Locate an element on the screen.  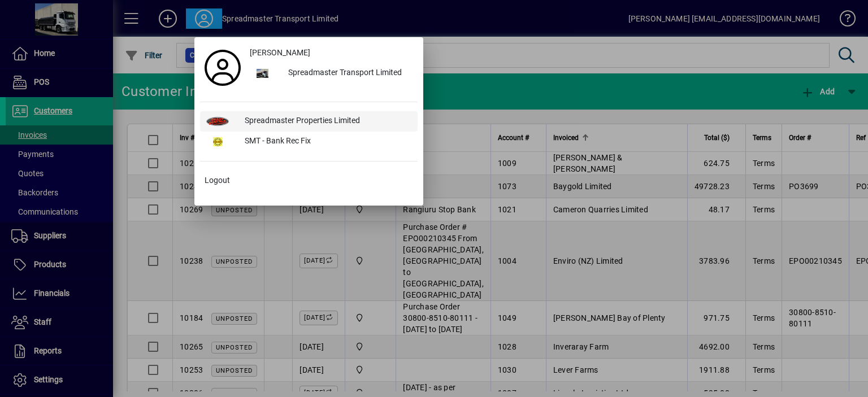
a: Profile is located at coordinates (222, 68).